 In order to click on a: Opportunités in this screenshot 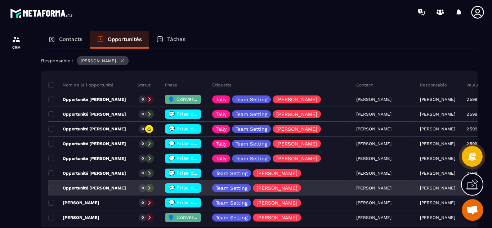, I will do `click(119, 40)`.